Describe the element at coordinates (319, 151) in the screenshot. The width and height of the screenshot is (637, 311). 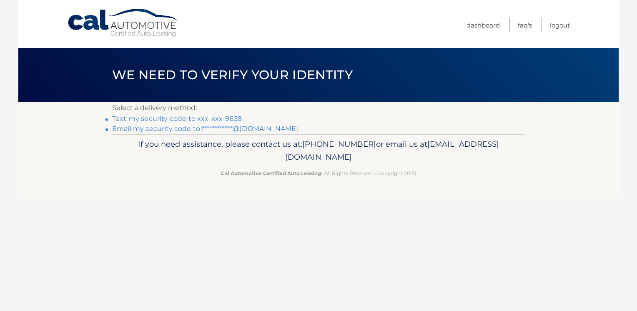
I see `p: If you need assistance, please contact us at: or email us at` at that location.